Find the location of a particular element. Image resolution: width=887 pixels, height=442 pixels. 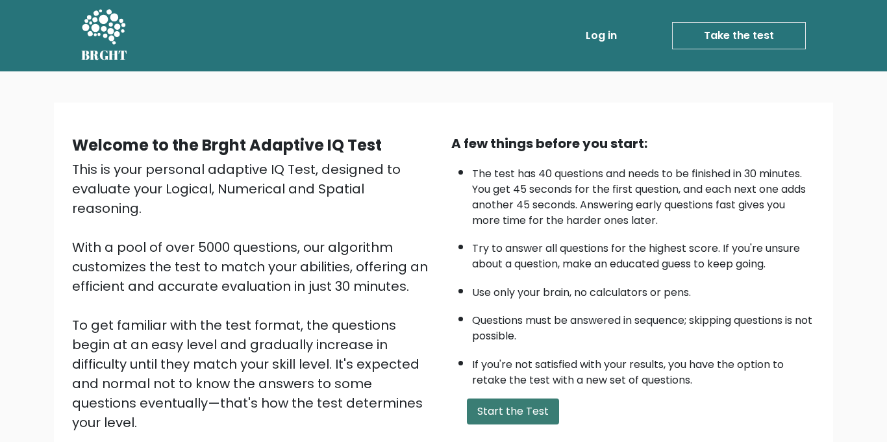

a: Log in is located at coordinates (601, 36).